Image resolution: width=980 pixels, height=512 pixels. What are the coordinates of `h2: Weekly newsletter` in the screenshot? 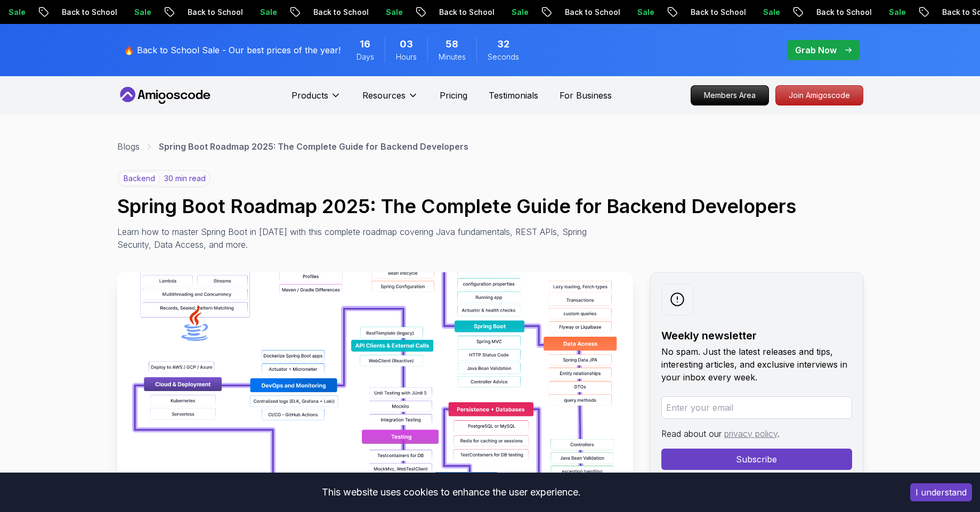 It's located at (756, 335).